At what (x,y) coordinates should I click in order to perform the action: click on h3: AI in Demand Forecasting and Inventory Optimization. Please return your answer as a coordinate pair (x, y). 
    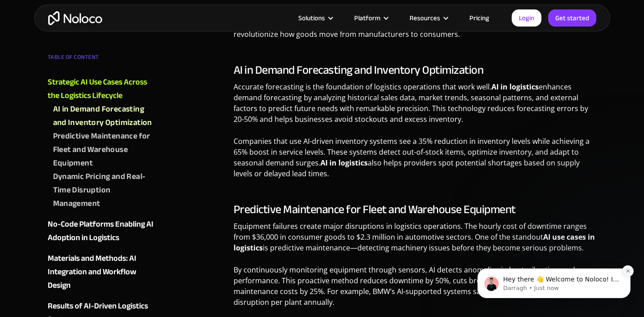
    Looking at the image, I should click on (415, 70).